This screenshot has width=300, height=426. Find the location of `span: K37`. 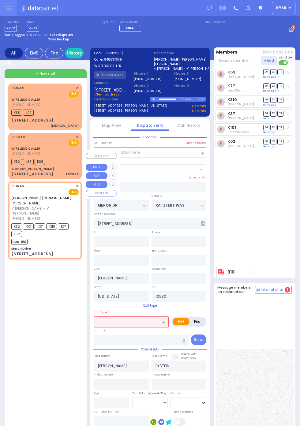

span: K37 is located at coordinates (40, 226).